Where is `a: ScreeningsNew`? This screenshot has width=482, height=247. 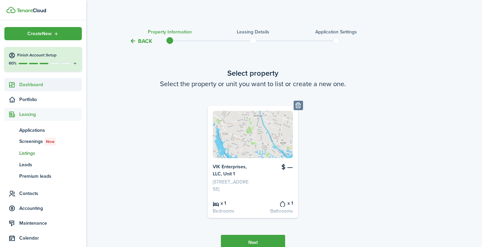
a: ScreeningsNew is located at coordinates (43, 142).